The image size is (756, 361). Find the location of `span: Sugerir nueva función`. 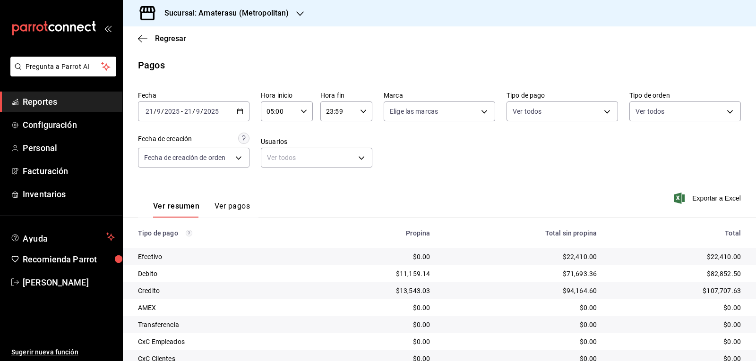

span: Sugerir nueva función is located at coordinates (63, 352).